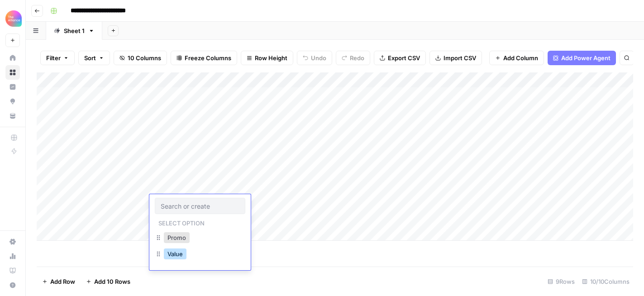  I want to click on button: Add Power Agent, so click(581, 58).